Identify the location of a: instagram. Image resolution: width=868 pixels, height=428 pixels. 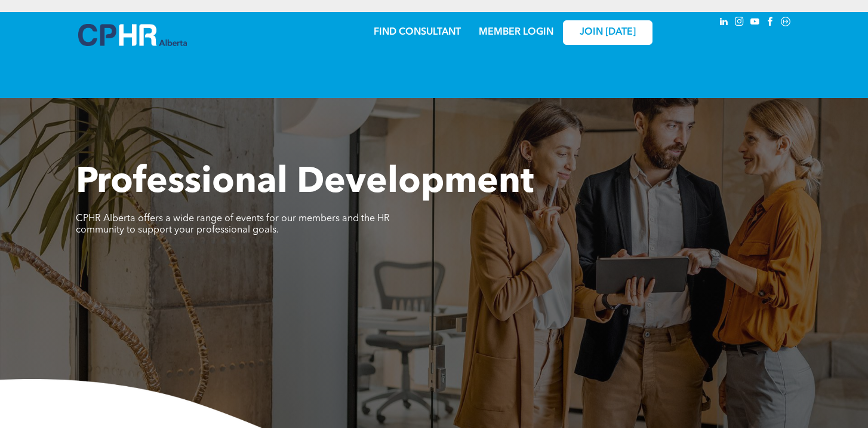
(739, 23).